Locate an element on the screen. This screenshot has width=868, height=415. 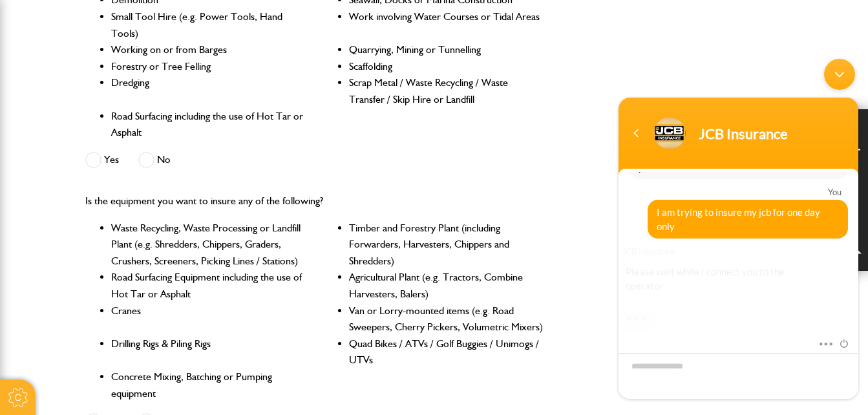
li: Quarrying, Mining or Tunnelling is located at coordinates (447, 50).